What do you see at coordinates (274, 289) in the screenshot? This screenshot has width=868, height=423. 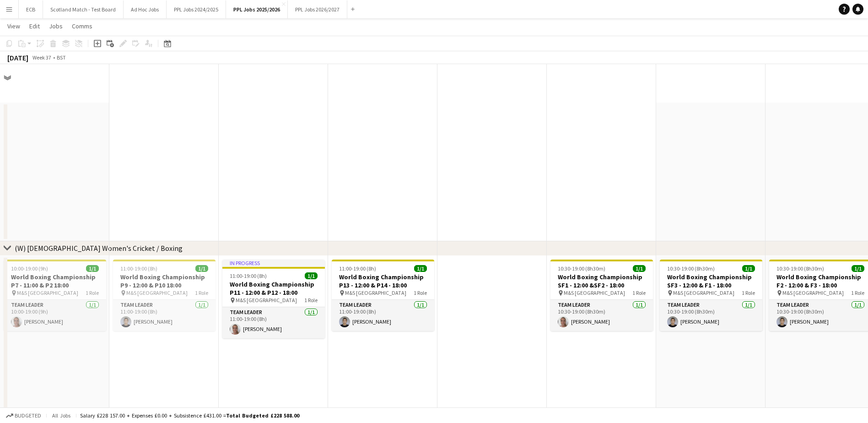 I see `h3: World Boxing Championship P11 - 12:00 & P12 - 18:00` at bounding box center [274, 289].